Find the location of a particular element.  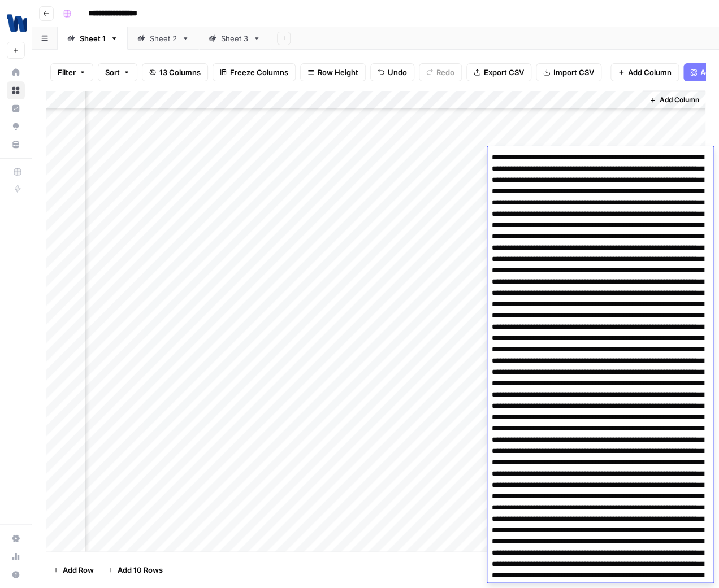

span: Add Row is located at coordinates (78, 570).